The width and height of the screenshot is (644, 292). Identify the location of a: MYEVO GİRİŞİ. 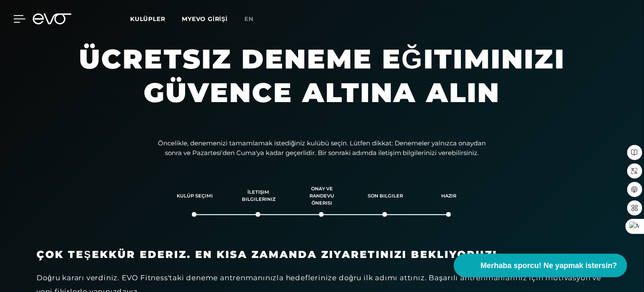
(205, 18).